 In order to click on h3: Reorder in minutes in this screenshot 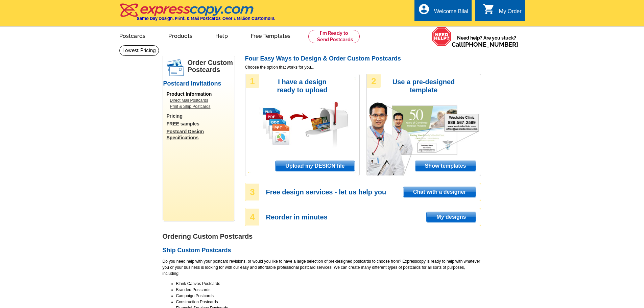, I will do `click(373, 217)`.